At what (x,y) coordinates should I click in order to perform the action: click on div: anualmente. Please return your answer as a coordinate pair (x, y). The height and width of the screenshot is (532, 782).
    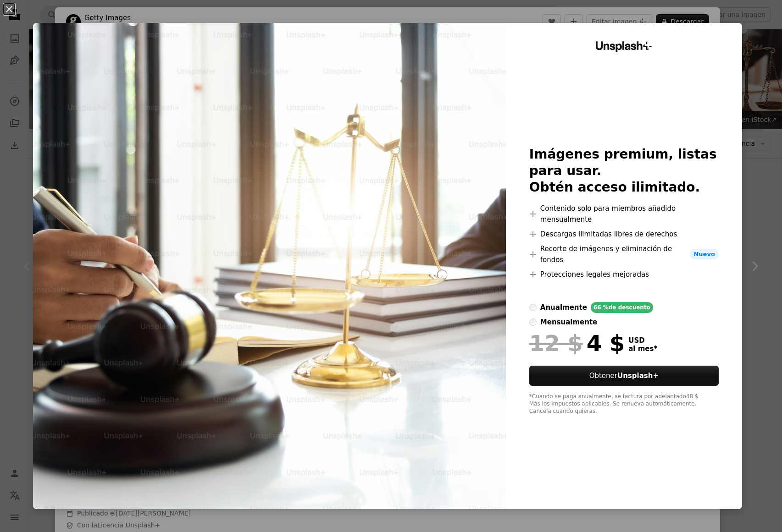
    Looking at the image, I should click on (564, 308).